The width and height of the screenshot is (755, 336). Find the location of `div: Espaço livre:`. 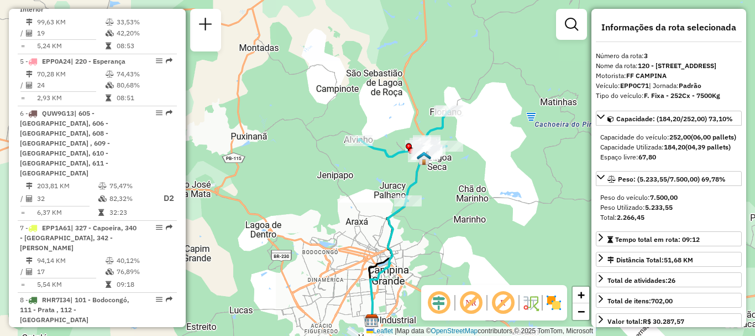

div: Espaço livre: is located at coordinates (669, 157).